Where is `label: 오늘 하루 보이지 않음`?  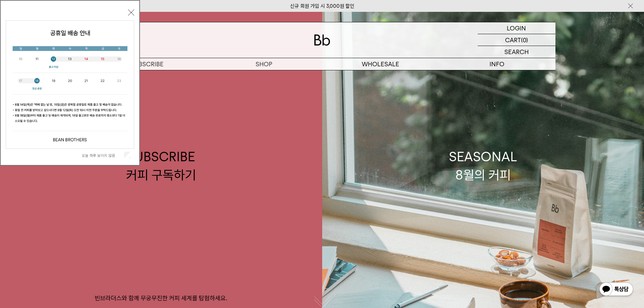
label: 오늘 하루 보이지 않음 is located at coordinates (102, 156).